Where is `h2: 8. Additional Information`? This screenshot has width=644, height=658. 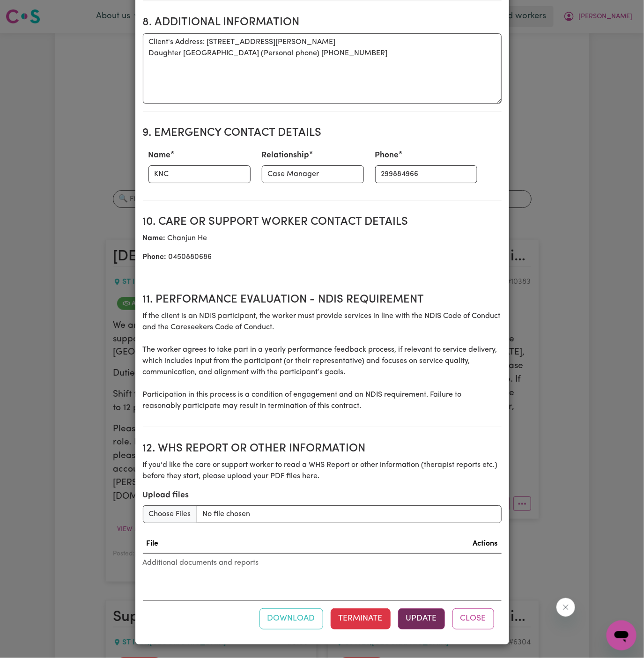
h2: 8. Additional Information is located at coordinates (322, 23).